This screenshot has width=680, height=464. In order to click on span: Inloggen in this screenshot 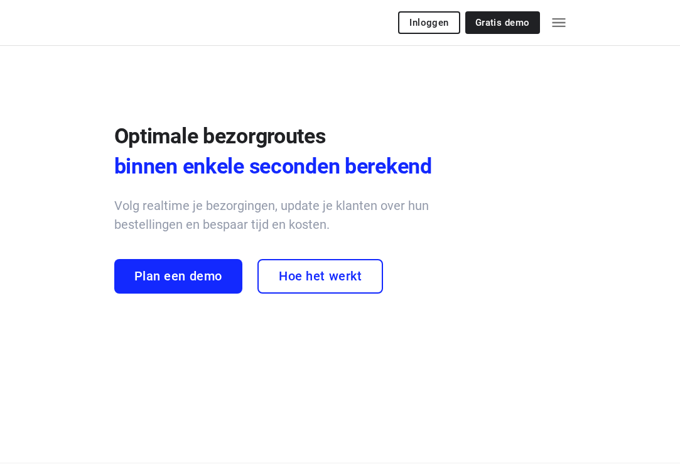, I will do `click(429, 23)`.